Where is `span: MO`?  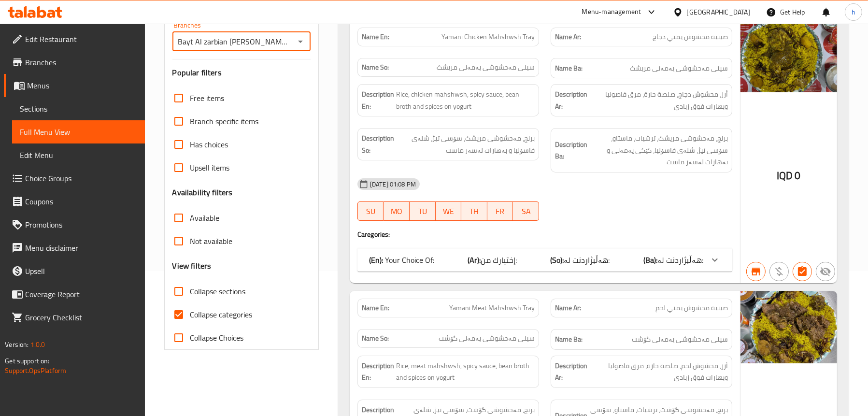 span: MO is located at coordinates (397, 211).